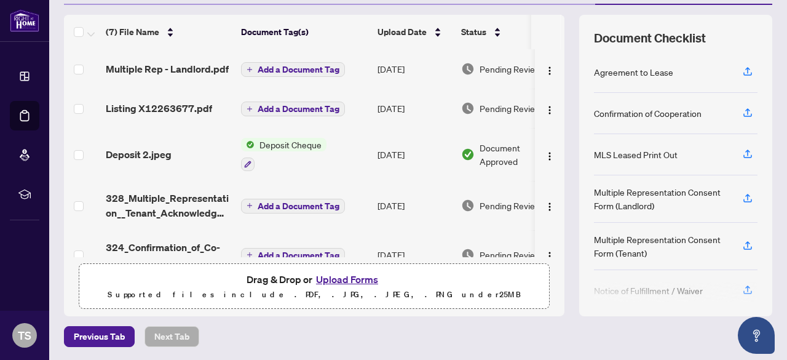 Image resolution: width=787 pixels, height=360 pixels. I want to click on div: Multiple Representation Consent Form (Tenant), so click(661, 246).